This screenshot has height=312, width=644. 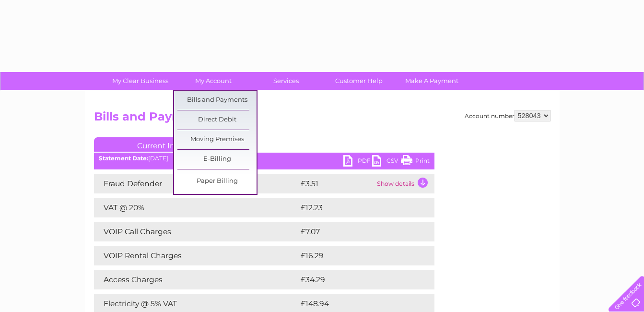 I want to click on a: CSV, so click(x=387, y=161).